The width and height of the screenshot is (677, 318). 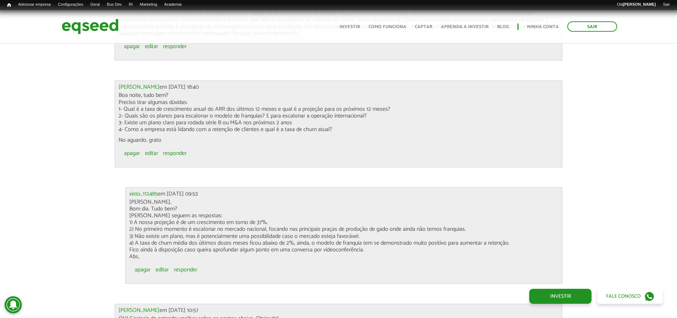 I want to click on a: Blog, so click(x=503, y=27).